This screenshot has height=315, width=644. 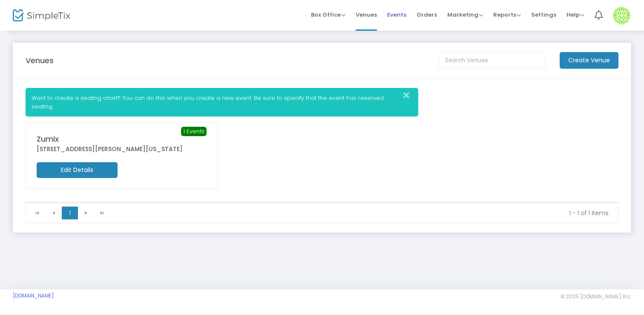 What do you see at coordinates (362, 212) in the screenshot?
I see `kendo-pager-info: 1 - 1 of 1 items` at bounding box center [362, 212].